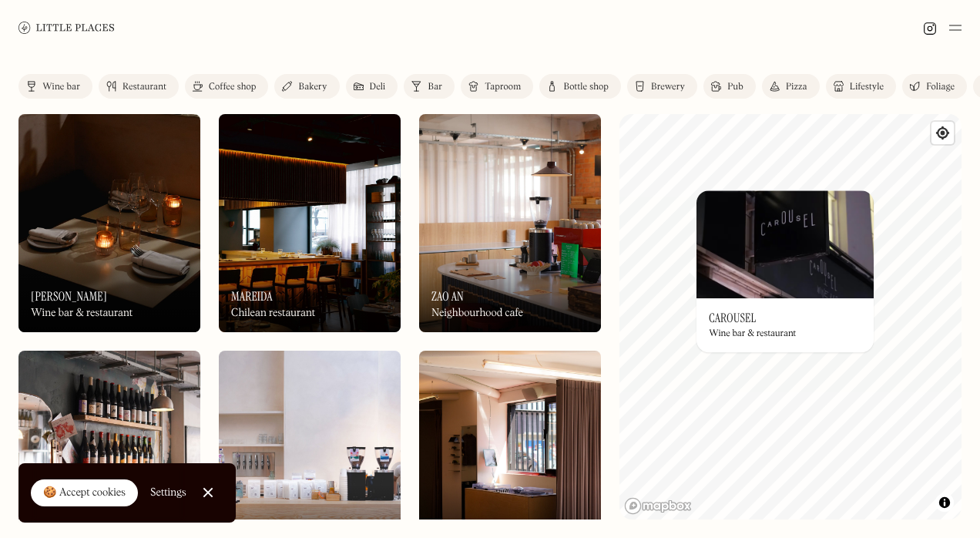  Describe the element at coordinates (935, 86) in the screenshot. I see `a: Foliage` at that location.